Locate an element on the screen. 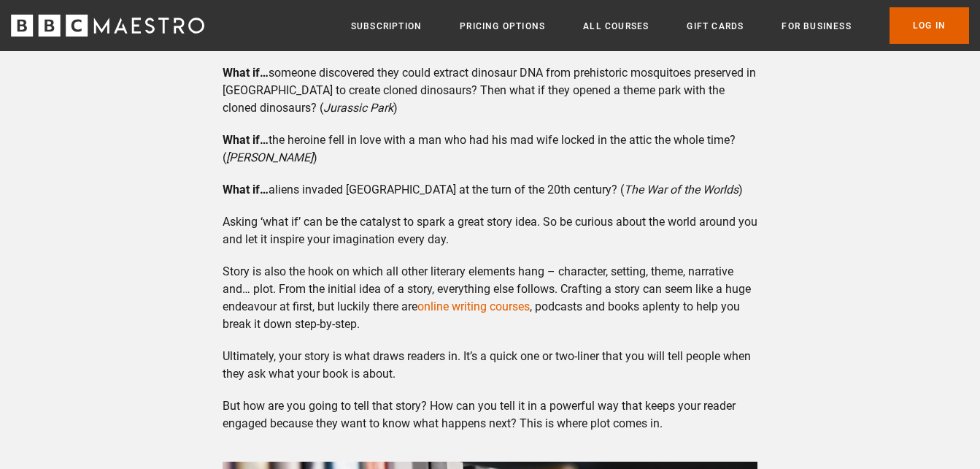  a: For business is located at coordinates (815, 26).